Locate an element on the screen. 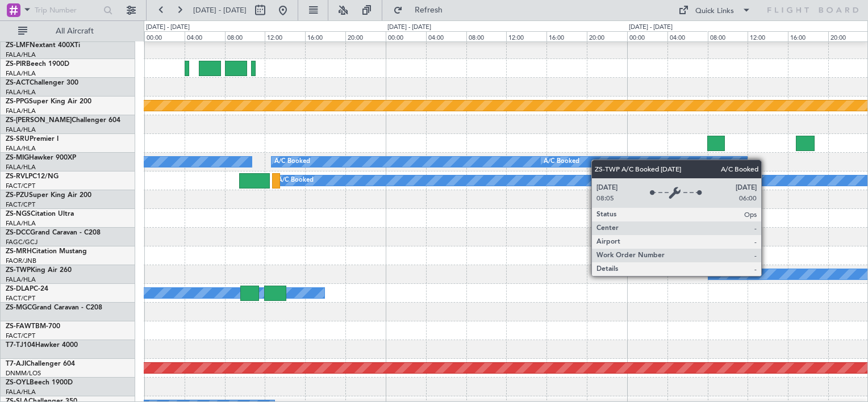 This screenshot has height=402, width=868. a: ZS-MGCGrand Caravan - C208 is located at coordinates (54, 308).